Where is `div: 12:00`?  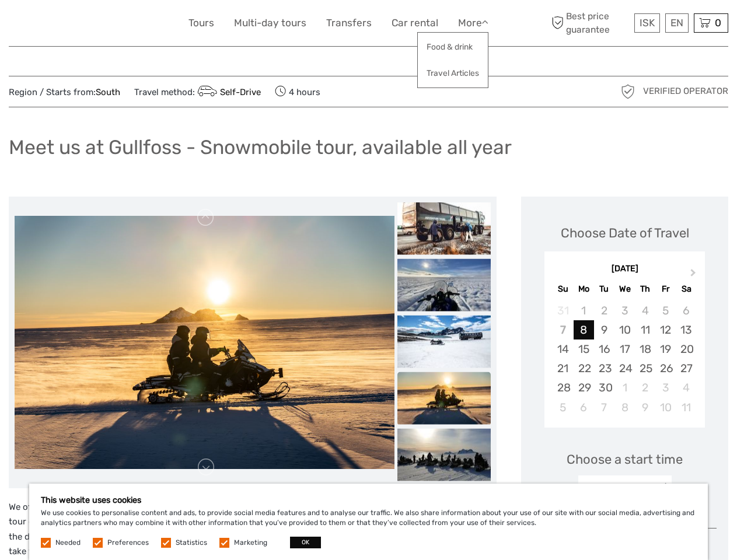 div: 12:00 is located at coordinates (625, 489).